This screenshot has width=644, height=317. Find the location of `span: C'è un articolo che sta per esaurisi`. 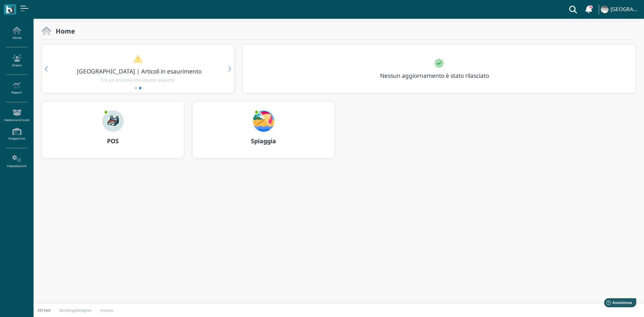

span: C'è un articolo che sta per esaurisi is located at coordinates (138, 80).